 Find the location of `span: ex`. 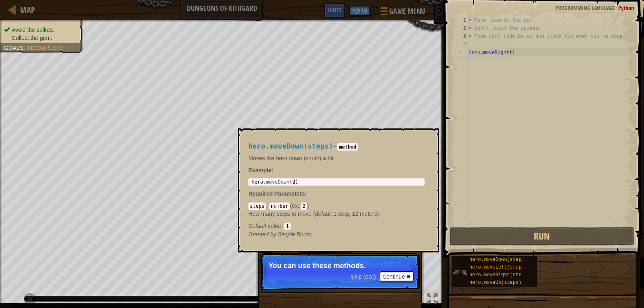

span: ex is located at coordinates (295, 206).